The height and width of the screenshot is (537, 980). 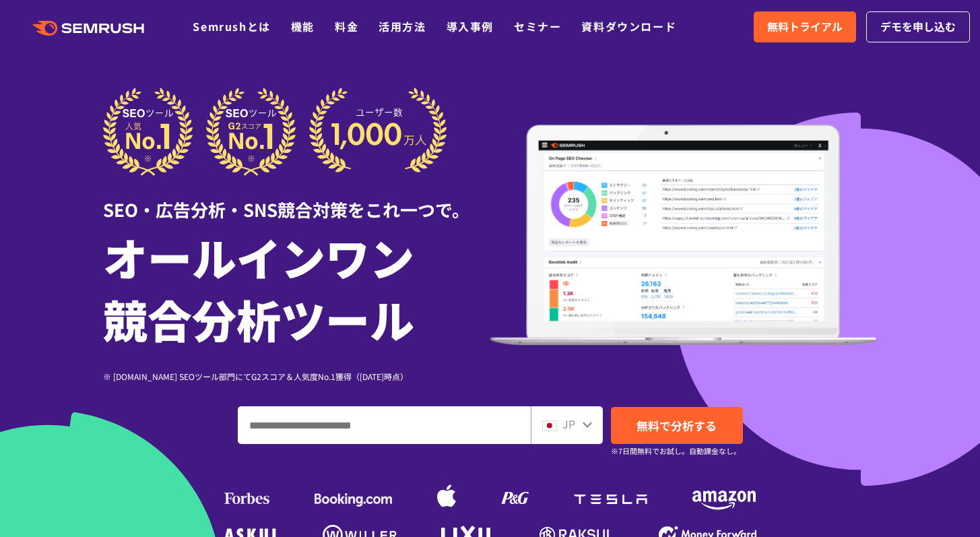 What do you see at coordinates (231, 26) in the screenshot?
I see `a: Semrushとは` at bounding box center [231, 26].